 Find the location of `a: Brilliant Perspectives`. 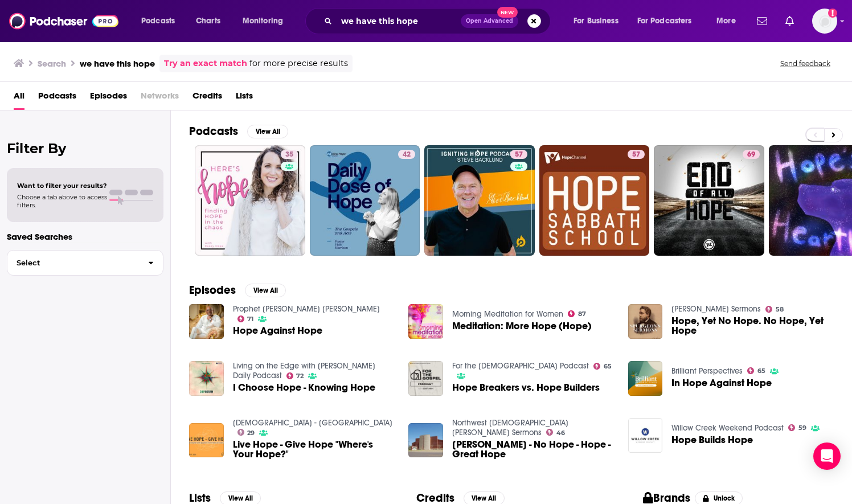

a: Brilliant Perspectives is located at coordinates (707, 370).